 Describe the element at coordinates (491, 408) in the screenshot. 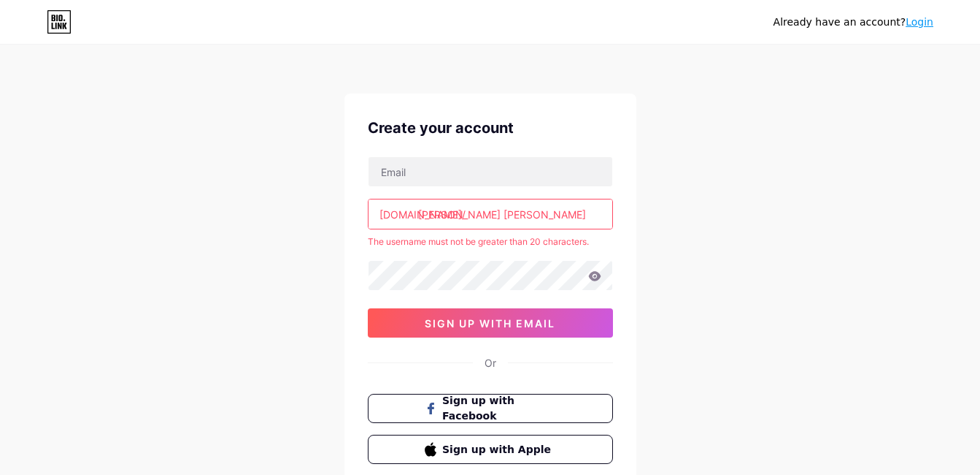

I see `a: Sign up with Facebook` at that location.